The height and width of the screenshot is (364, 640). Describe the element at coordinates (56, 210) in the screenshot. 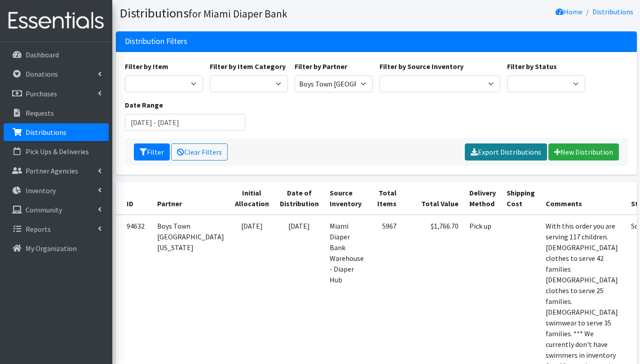

I see `a: Community` at that location.